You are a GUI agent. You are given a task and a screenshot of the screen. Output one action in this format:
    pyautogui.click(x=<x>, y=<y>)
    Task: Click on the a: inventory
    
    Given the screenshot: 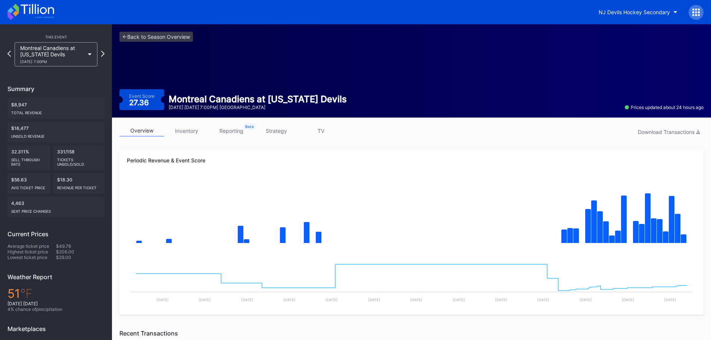 What is the action you would take?
    pyautogui.click(x=187, y=131)
    